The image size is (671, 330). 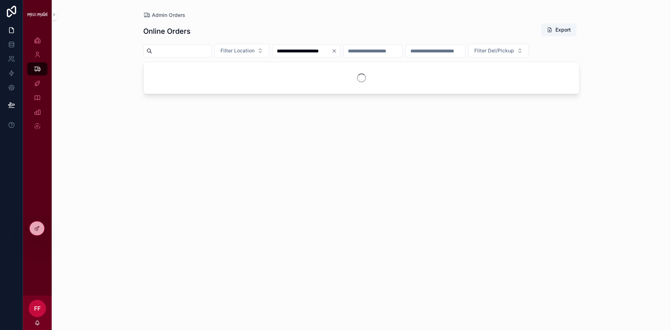 I want to click on span: Filter Del/Pickup, so click(x=494, y=51).